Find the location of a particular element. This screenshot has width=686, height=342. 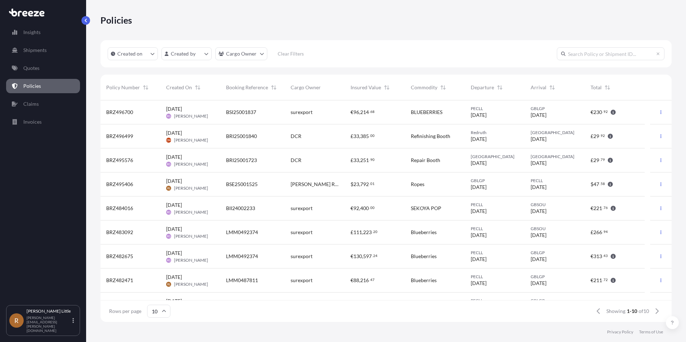

p: Shipments is located at coordinates (35, 50).